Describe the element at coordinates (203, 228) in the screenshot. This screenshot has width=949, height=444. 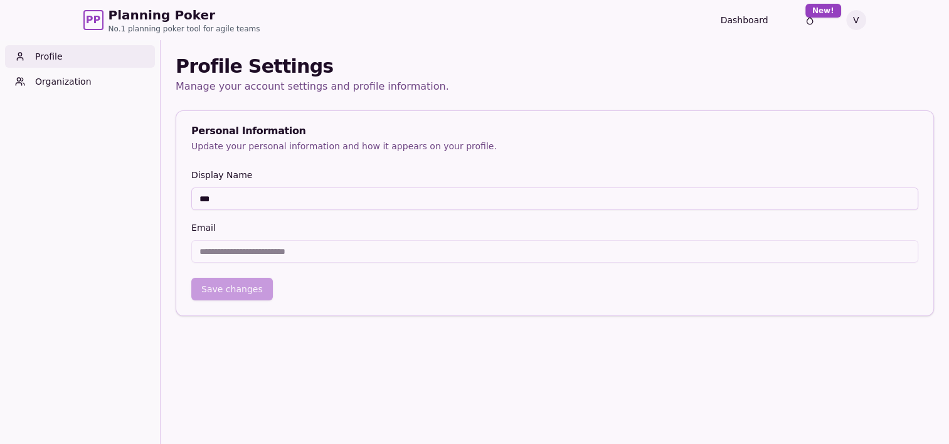
I see `label: Email` at that location.